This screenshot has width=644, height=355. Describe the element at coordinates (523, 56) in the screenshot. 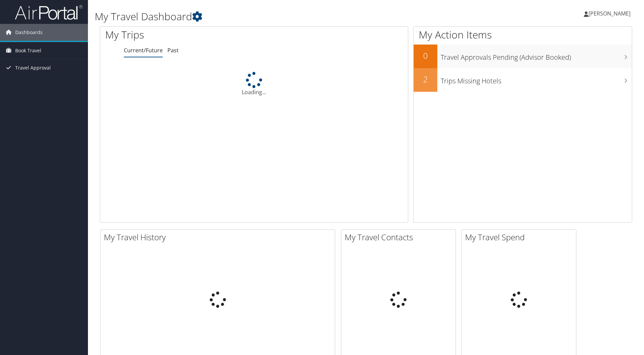

I see `a: 0Travel Approvals Pending (Advisor Booked)` at that location.